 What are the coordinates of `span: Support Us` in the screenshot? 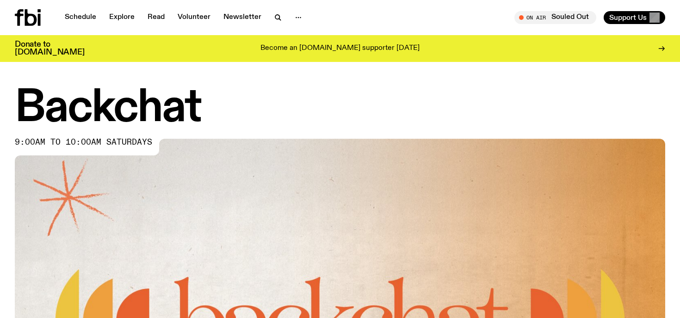 It's located at (628, 18).